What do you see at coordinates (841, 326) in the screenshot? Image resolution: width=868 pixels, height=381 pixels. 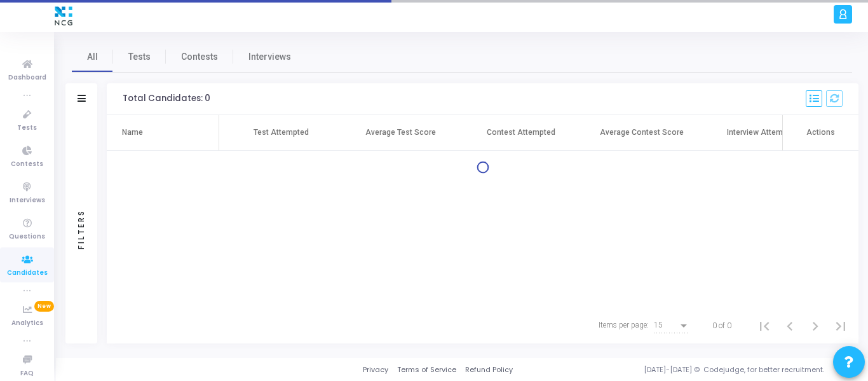 I see `button: Last page` at bounding box center [841, 326].